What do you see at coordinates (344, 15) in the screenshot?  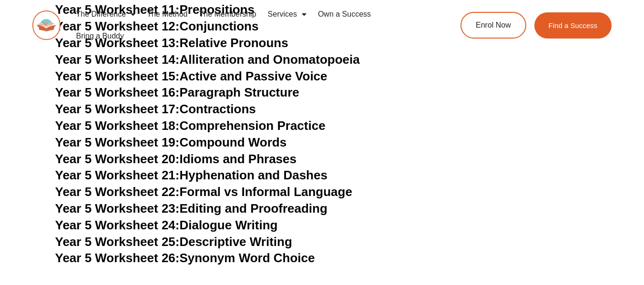 I see `a: Own a Success` at bounding box center [344, 15].